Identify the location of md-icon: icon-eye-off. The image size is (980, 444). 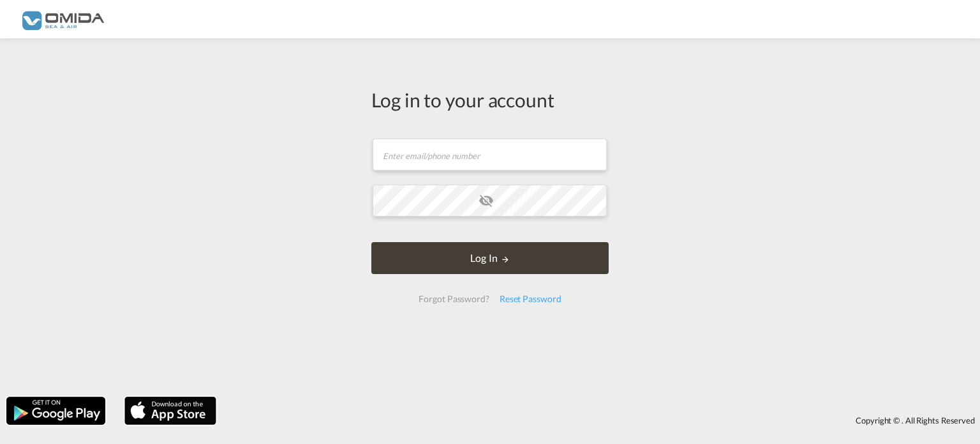
(487, 201).